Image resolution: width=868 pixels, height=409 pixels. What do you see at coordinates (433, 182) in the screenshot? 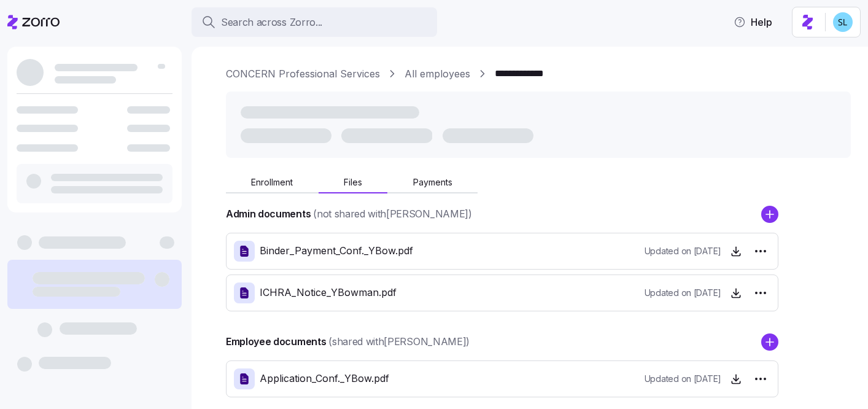
I see `span: Payments` at bounding box center [433, 182].